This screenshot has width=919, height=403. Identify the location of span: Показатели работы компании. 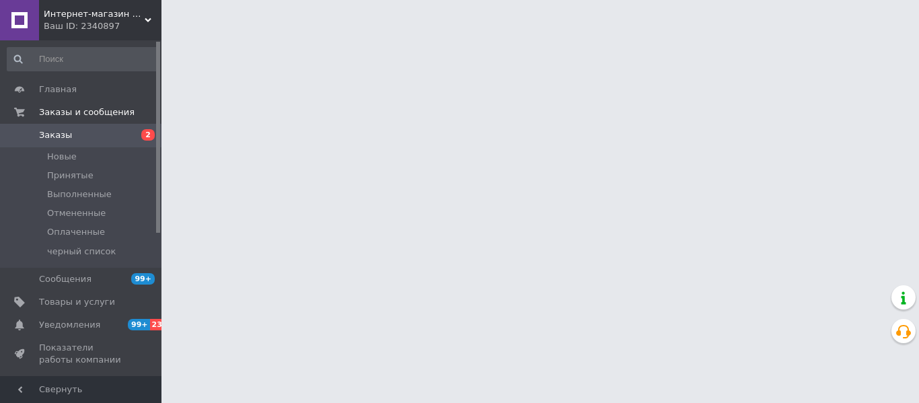
(81, 354).